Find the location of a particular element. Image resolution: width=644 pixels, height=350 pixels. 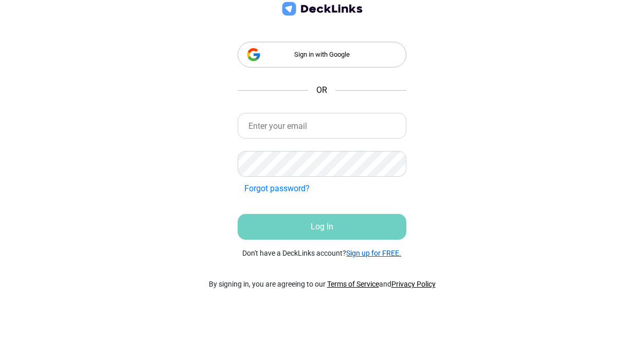

div: Sign in with Google is located at coordinates (322, 54).